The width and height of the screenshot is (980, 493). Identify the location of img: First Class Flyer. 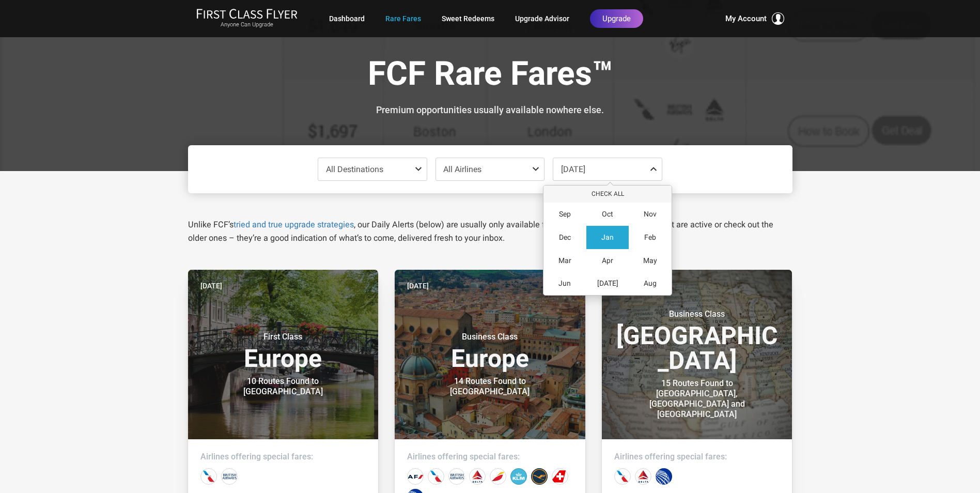
(247, 14).